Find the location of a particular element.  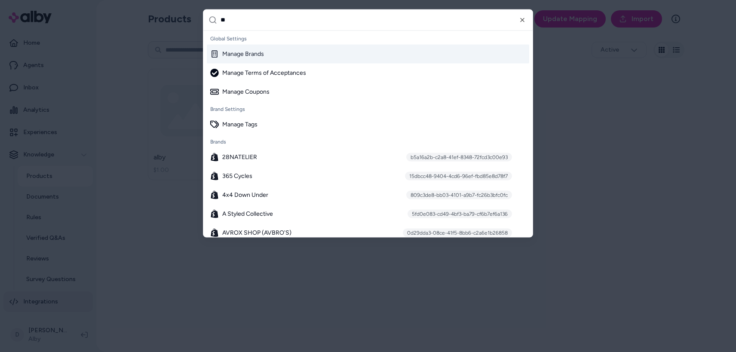

div: 5fd0e083-cd49-4bf3-ba79-cf6b7ef6a136 is located at coordinates (459, 214).